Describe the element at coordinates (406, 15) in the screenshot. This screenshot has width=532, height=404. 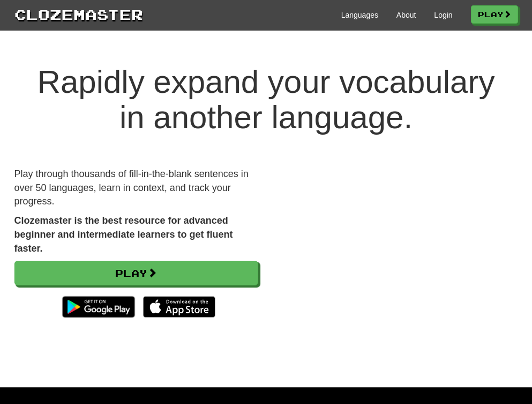
I see `a: About` at that location.